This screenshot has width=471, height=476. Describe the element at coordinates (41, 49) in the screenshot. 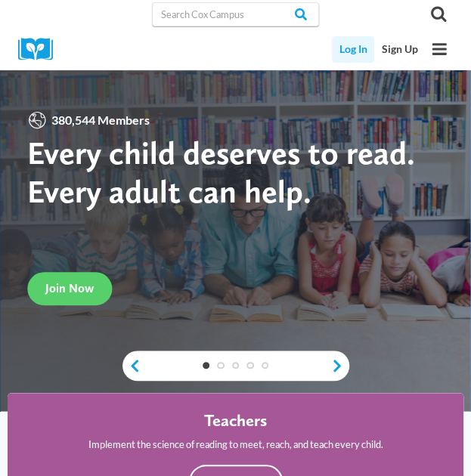

I see `img: Cox Campus` at that location.